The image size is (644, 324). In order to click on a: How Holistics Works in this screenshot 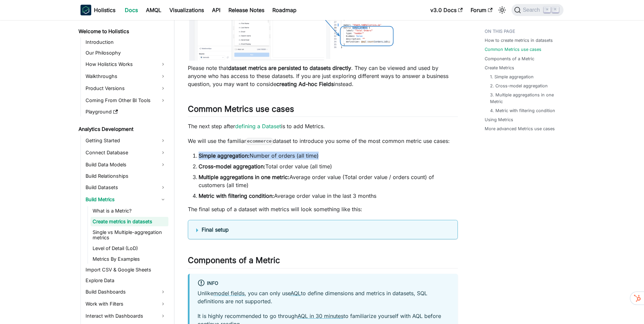, I will do `click(126, 64)`.